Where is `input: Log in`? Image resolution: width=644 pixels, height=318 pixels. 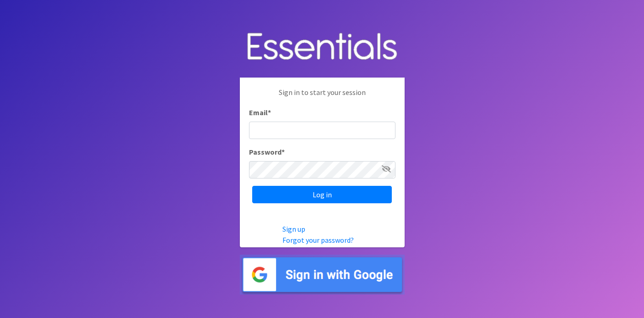 input: Log in is located at coordinates (322, 194).